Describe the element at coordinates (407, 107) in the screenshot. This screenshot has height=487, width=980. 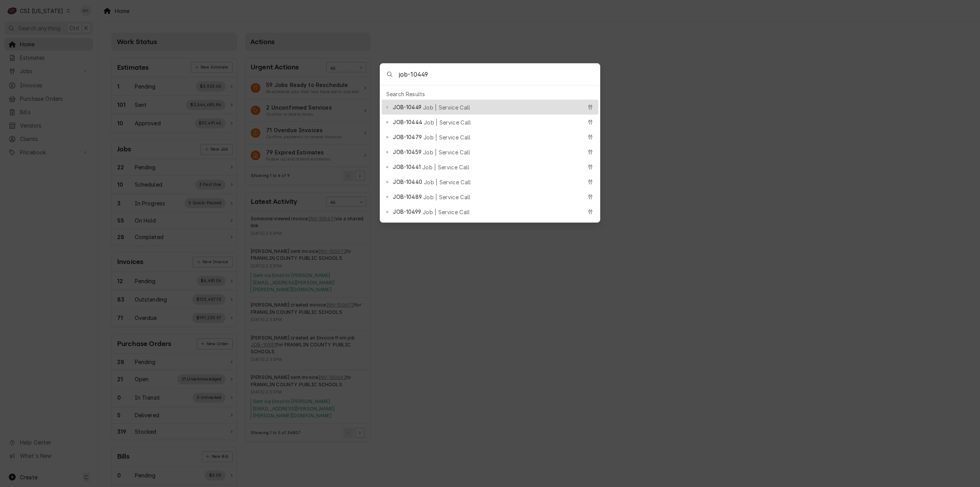
I see `span: JOB-10449` at that location.